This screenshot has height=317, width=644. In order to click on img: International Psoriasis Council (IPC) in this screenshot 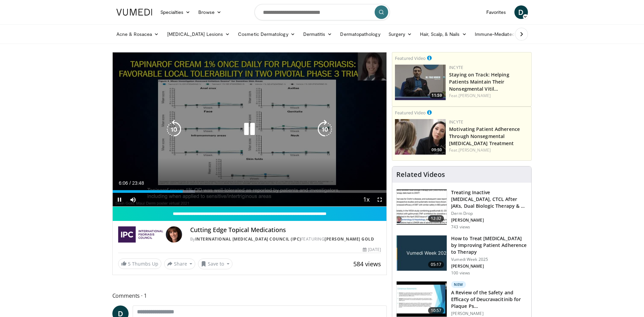, I will do `click(140, 235)`.